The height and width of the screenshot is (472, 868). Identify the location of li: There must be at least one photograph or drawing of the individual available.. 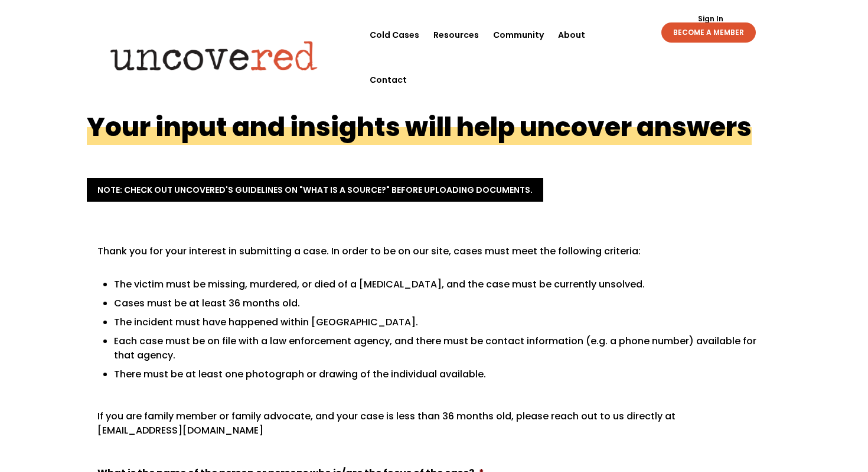
(438, 374).